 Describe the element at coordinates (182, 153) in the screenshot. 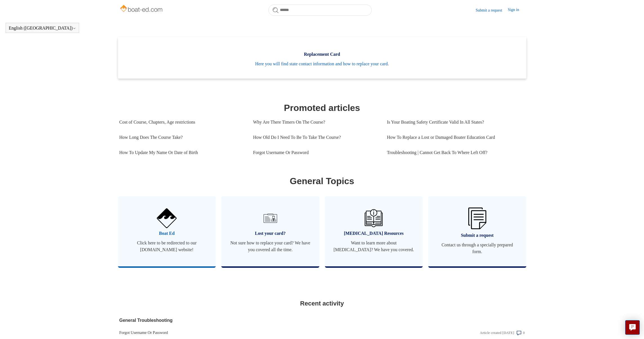

I see `a: How To Update My Name Or Date of Birth` at that location.